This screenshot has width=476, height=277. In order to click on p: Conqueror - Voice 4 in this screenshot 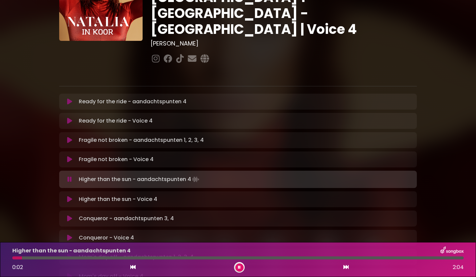, I will do `click(106, 238)`.